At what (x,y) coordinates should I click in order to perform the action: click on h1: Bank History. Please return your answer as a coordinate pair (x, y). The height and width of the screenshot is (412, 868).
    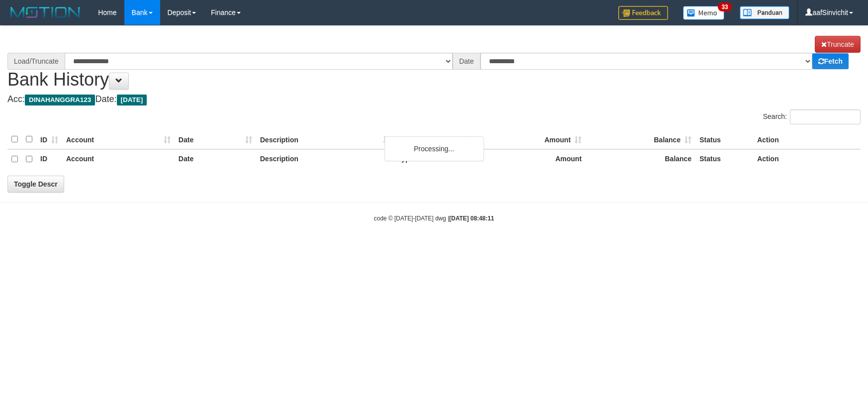
    Looking at the image, I should click on (434, 63).